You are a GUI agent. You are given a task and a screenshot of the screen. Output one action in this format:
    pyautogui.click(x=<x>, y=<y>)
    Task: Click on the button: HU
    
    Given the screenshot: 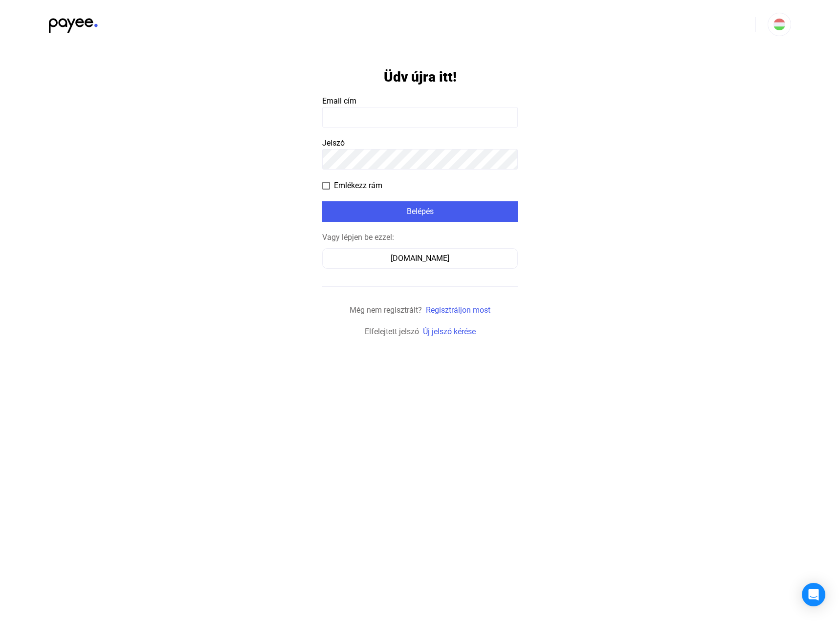 What is the action you would take?
    pyautogui.click(x=779, y=25)
    